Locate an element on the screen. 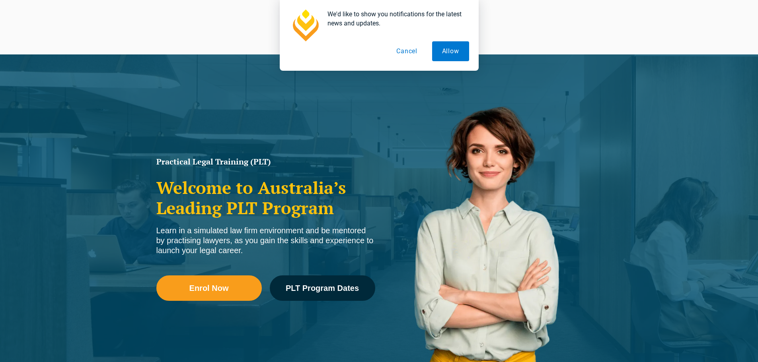 Image resolution: width=758 pixels, height=362 pixels. a: Enrol Now is located at coordinates (209, 288).